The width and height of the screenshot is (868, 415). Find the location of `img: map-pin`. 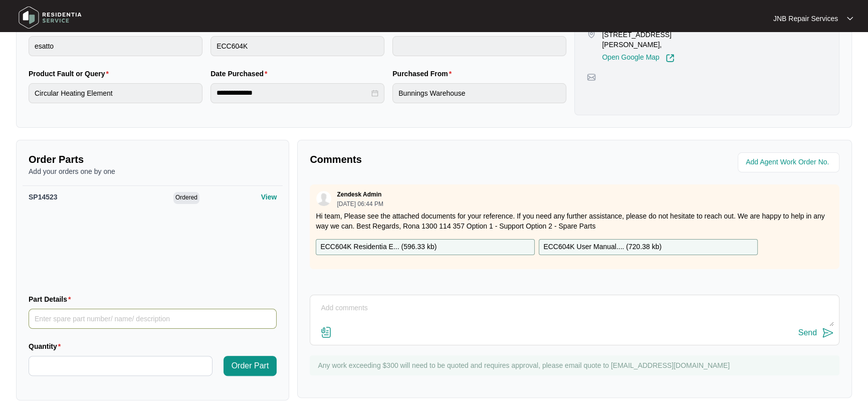

img: map-pin is located at coordinates (592, 77).